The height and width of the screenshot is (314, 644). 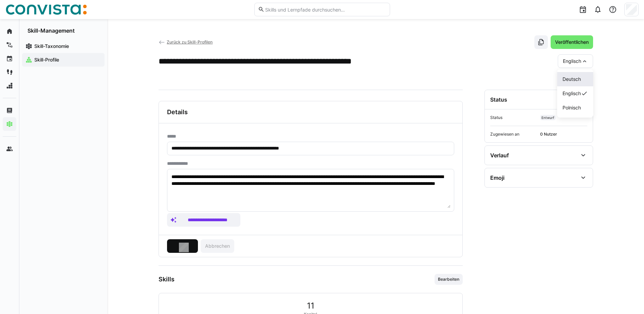 What do you see at coordinates (449, 279) in the screenshot?
I see `span: Bearbeiten` at bounding box center [449, 279].